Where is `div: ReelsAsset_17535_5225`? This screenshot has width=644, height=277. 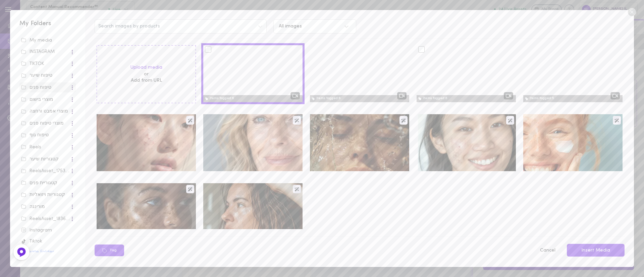 div: ReelsAsset_17535_5225 is located at coordinates (46, 171).